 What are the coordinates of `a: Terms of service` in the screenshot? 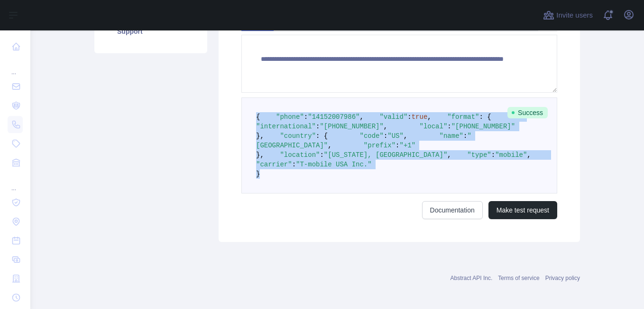 It's located at (519, 278).